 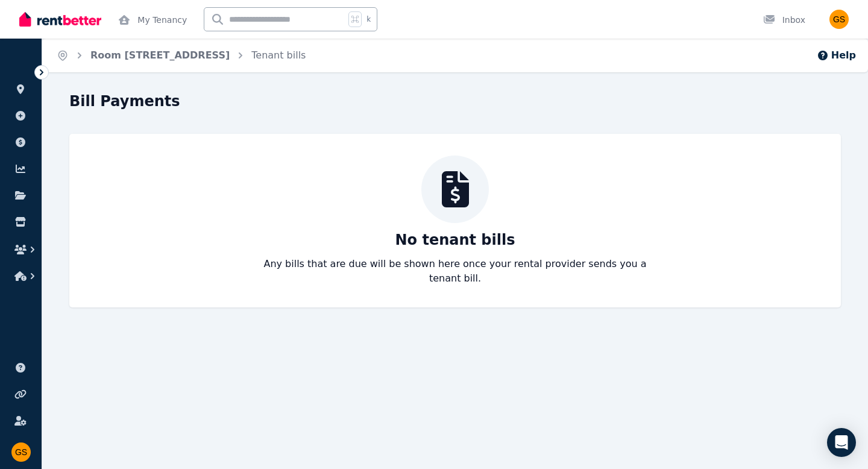 I want to click on div: Open Intercom Messenger, so click(x=841, y=442).